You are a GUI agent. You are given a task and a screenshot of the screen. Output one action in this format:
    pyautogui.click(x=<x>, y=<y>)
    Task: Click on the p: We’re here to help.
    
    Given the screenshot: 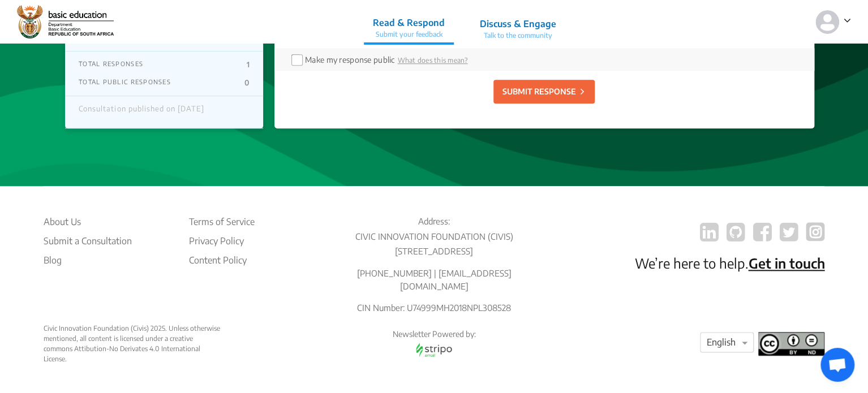 What is the action you would take?
    pyautogui.click(x=729, y=263)
    